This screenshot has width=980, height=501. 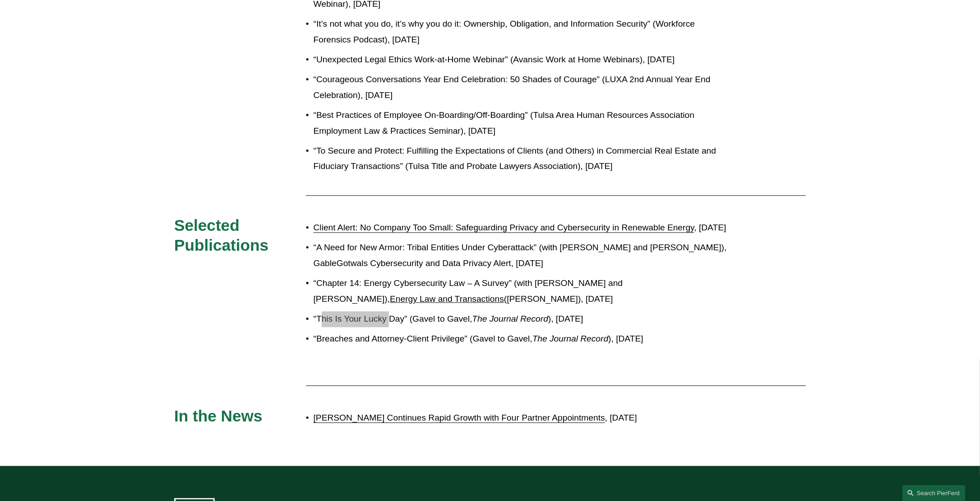 What do you see at coordinates (447, 298) in the screenshot?
I see `span: Energy Law and Transactions` at bounding box center [447, 298].